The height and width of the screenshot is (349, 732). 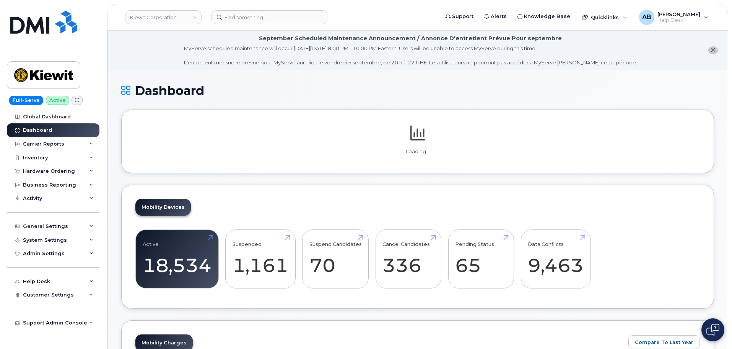 What do you see at coordinates (408, 259) in the screenshot?
I see `a: Cancel Candidates 336` at bounding box center [408, 259].